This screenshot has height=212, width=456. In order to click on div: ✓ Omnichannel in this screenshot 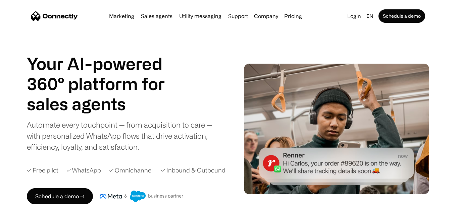, I will do `click(131, 170)`.